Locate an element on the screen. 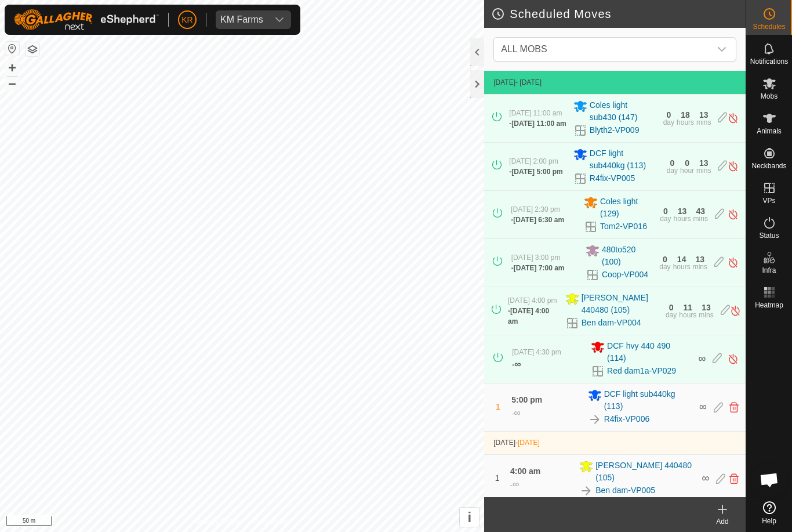 Image resolution: width=792 pixels, height=532 pixels. h2: Scheduled Moves is located at coordinates (618, 14).